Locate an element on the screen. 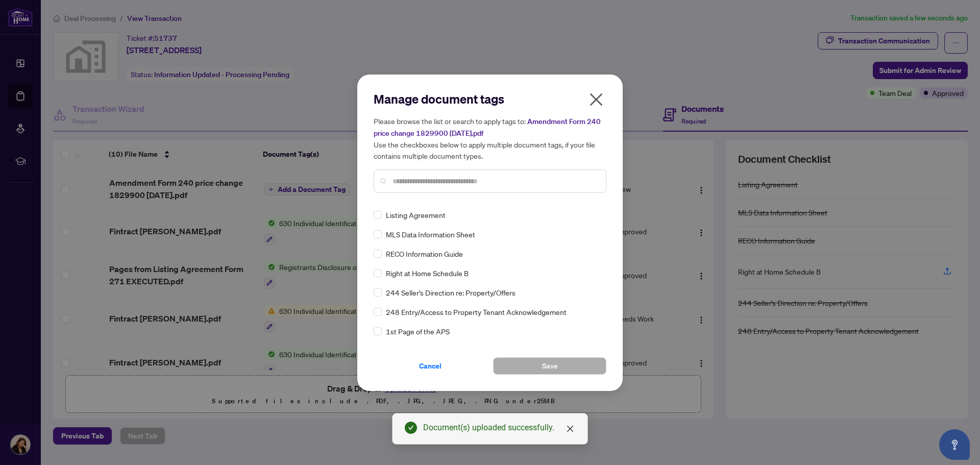 Image resolution: width=980 pixels, height=465 pixels. span: 1st Page of the APS is located at coordinates (417, 331).